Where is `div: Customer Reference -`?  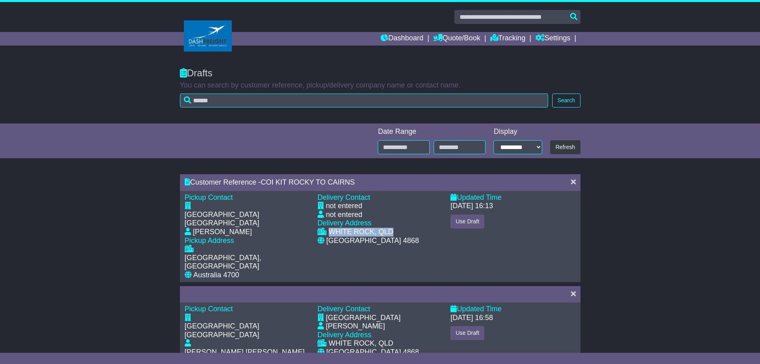
div: Customer Reference - is located at coordinates (374, 182).